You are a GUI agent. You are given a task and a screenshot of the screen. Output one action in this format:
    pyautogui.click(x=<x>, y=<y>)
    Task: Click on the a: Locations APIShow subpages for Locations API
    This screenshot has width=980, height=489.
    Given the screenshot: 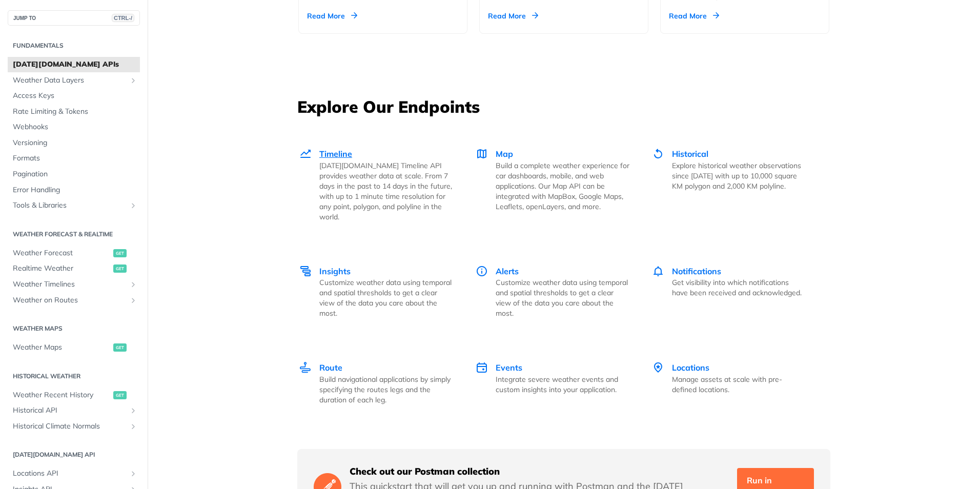 What is the action you would take?
    pyautogui.click(x=73, y=474)
    